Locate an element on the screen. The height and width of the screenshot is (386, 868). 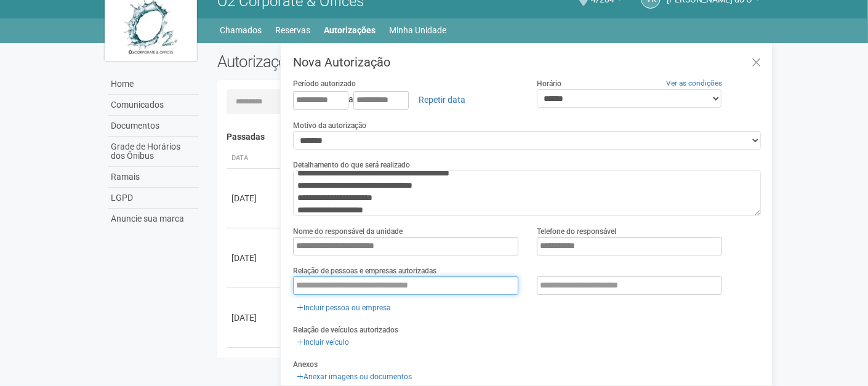
a: Anuncie sua marca is located at coordinates (154, 218).